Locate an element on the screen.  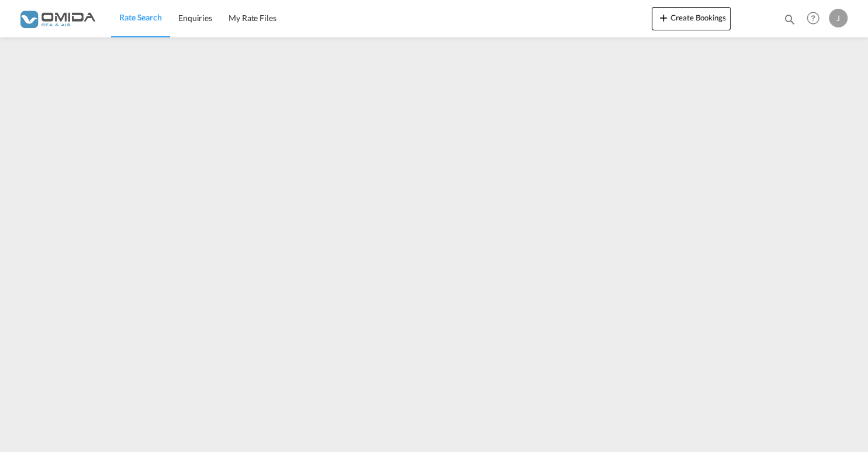
div: Help is located at coordinates (816, 18).